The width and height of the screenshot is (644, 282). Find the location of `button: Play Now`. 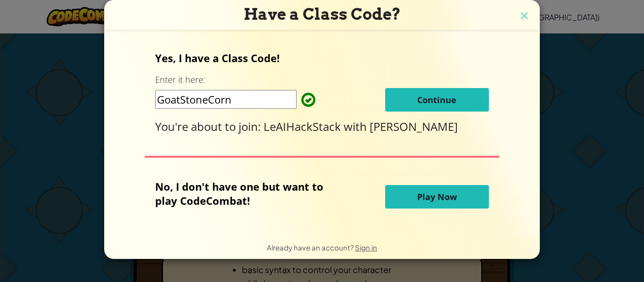

button: Play Now is located at coordinates (437, 197).